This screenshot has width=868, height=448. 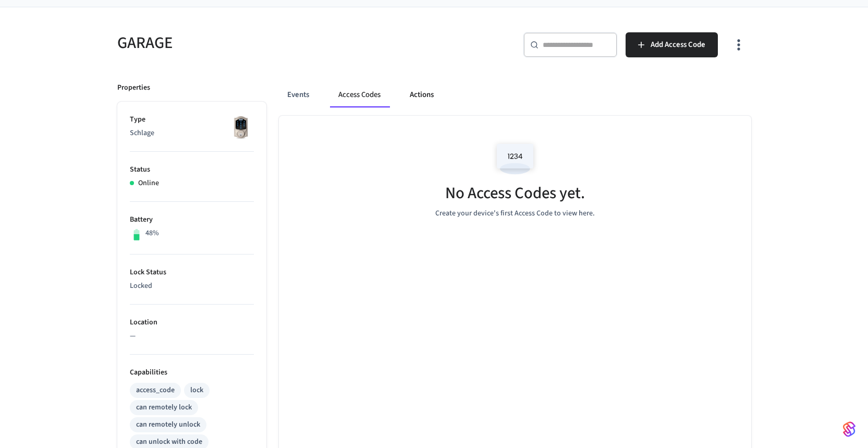 What do you see at coordinates (671, 45) in the screenshot?
I see `button: Add Access Code` at bounding box center [671, 45].